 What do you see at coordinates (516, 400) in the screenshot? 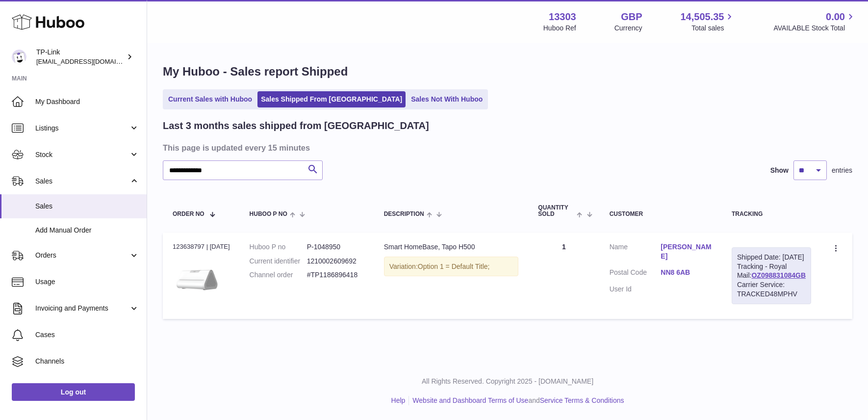
I see `li: and` at bounding box center [516, 400].